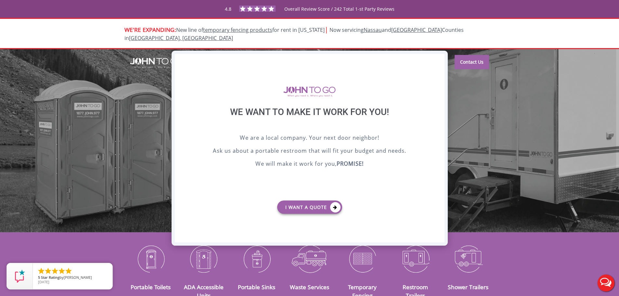  I want to click on img: Review Rating, so click(20, 276).